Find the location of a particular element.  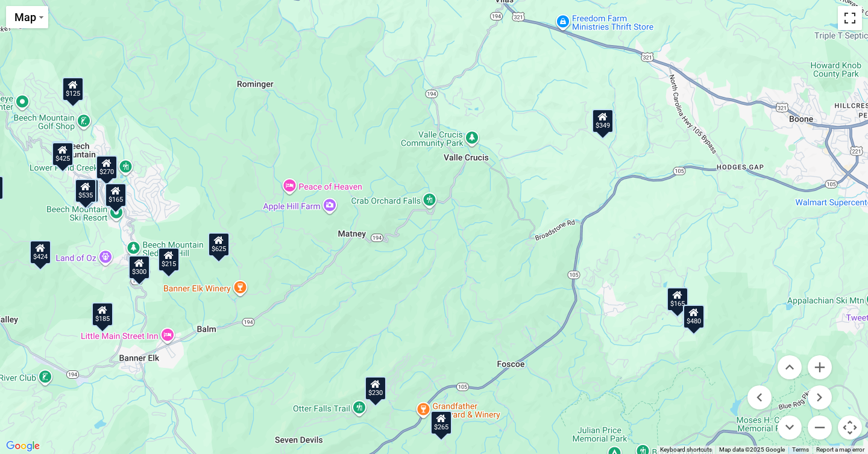

button: Move right is located at coordinates (820, 398).